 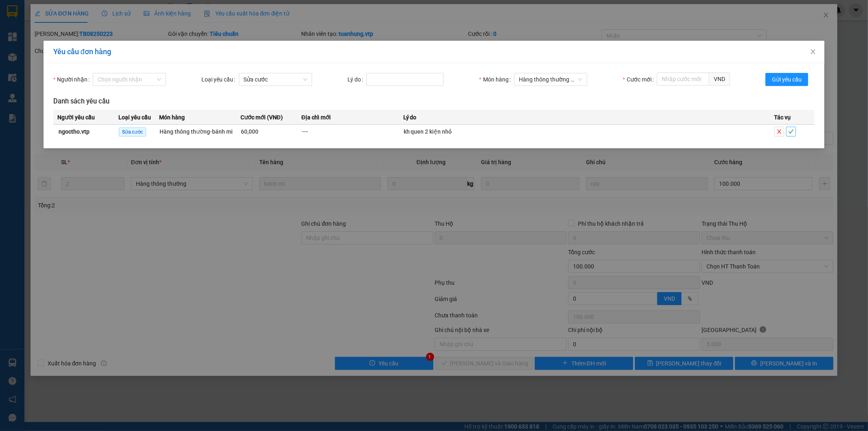 What do you see at coordinates (779, 132) in the screenshot?
I see `button: close` at bounding box center [779, 132].